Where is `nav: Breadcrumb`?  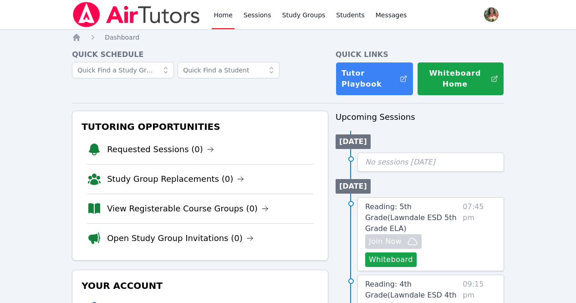 nav: Breadcrumb is located at coordinates (288, 37).